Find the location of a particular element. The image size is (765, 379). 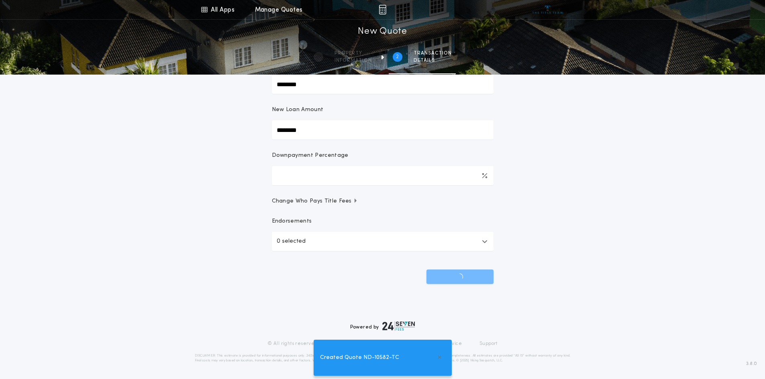

p: New Loan Amount is located at coordinates (298, 110).